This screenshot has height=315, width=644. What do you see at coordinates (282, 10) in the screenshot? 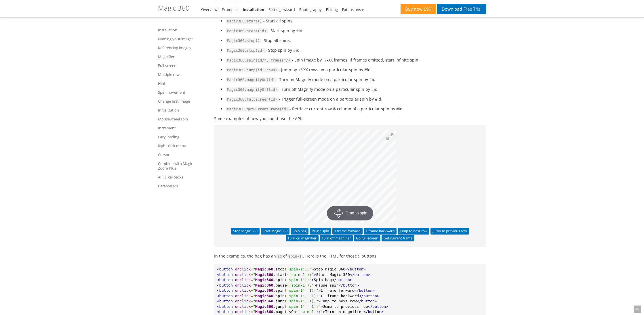
I see `a: Settings wizard` at bounding box center [282, 10].